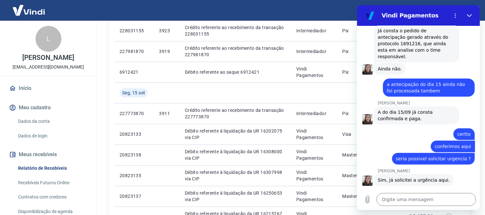 Image resolution: width=485 pixels, height=215 pixels. Describe the element at coordinates (235, 31) in the screenshot. I see `p: Crédito referente ao recebimento da transação 228031155` at that location.